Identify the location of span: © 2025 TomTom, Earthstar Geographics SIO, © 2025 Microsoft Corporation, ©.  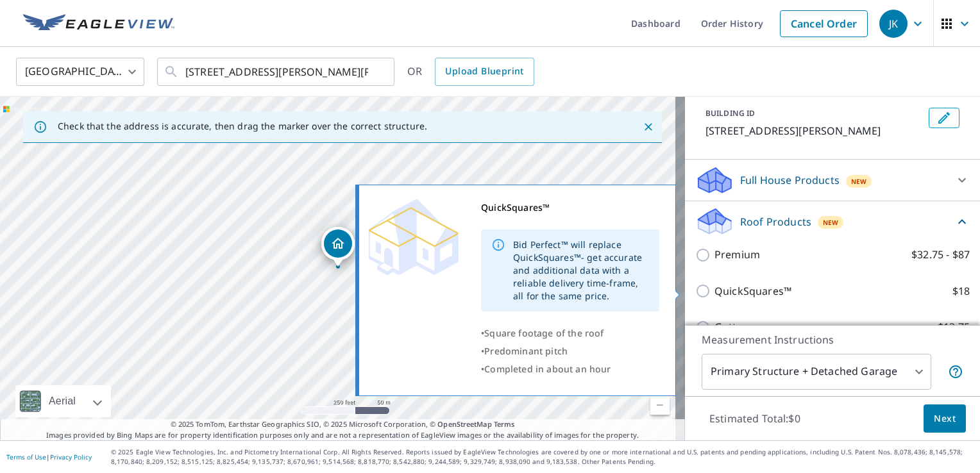
(342, 425).